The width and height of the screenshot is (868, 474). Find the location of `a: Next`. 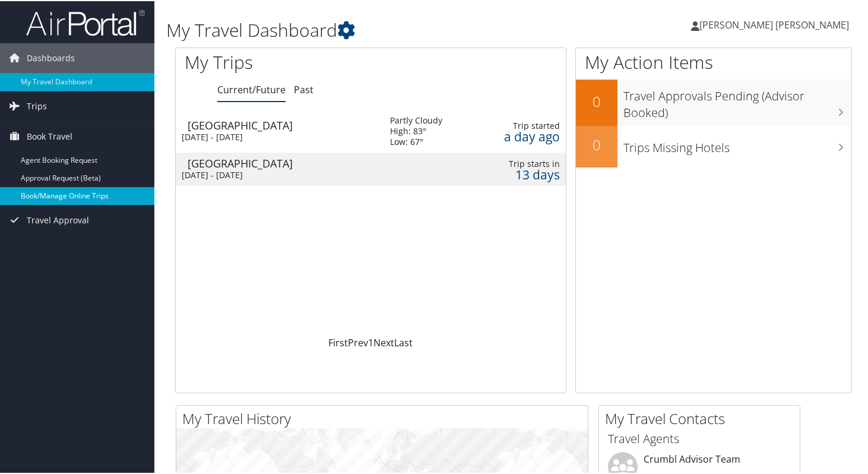

a: Next is located at coordinates (384, 341).